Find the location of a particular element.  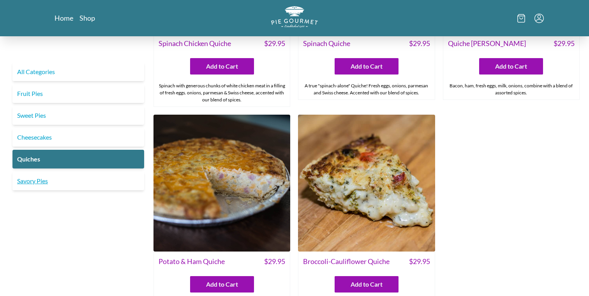

a: Broccoli-Cauliflower Quiche is located at coordinates (366, 183).